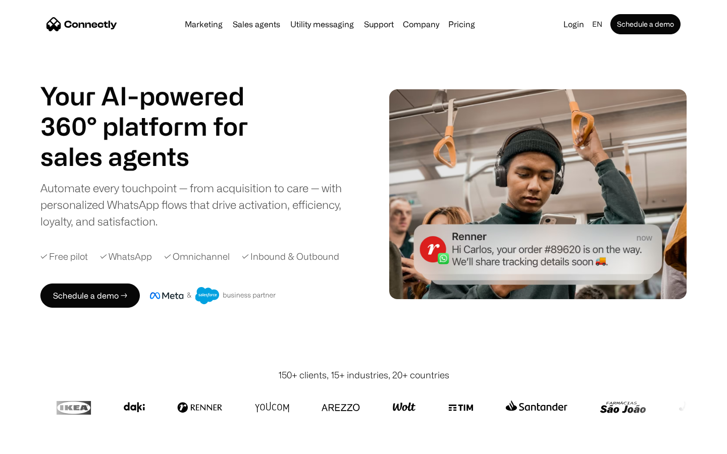  Describe the element at coordinates (64, 256) in the screenshot. I see `div: ✓ Free pilot` at that location.